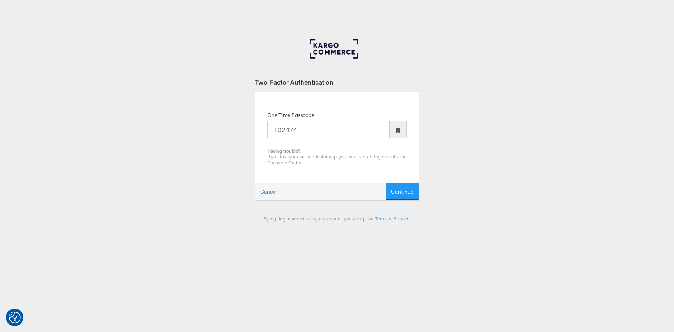 This screenshot has width=674, height=332. I want to click on a: Cancel, so click(269, 192).